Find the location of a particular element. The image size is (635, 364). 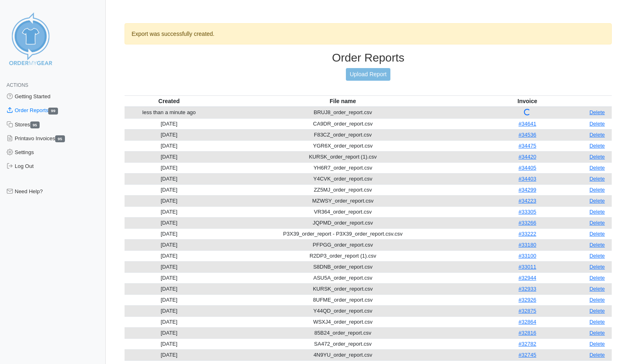

a: #32782 is located at coordinates (527, 343).